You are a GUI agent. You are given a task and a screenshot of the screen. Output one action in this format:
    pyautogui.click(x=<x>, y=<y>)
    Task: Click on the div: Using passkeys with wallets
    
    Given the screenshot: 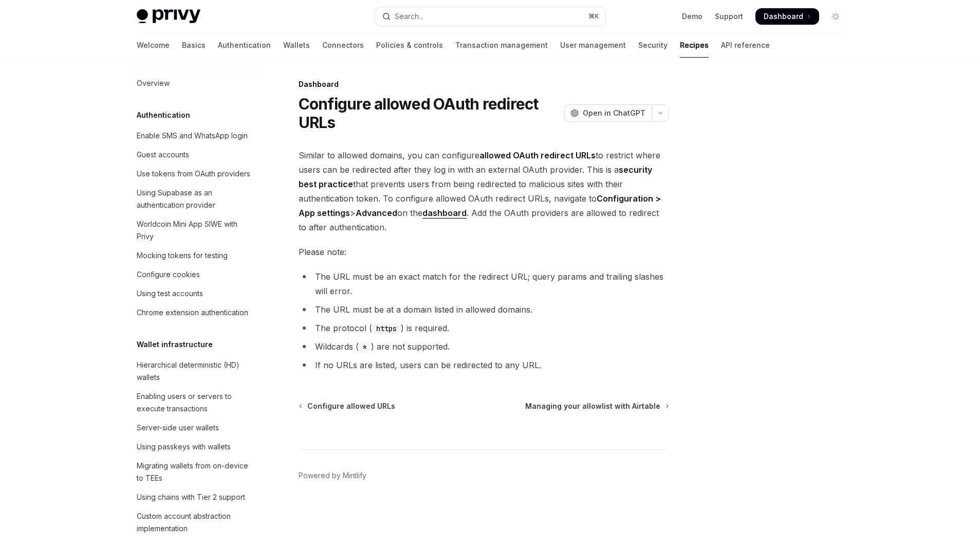 What is the action you would take?
    pyautogui.click(x=183, y=447)
    